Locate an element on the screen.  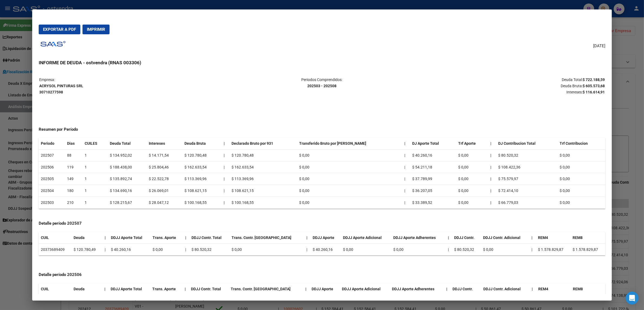
th: DDJJ Contr. Adicional is located at coordinates (505, 289).